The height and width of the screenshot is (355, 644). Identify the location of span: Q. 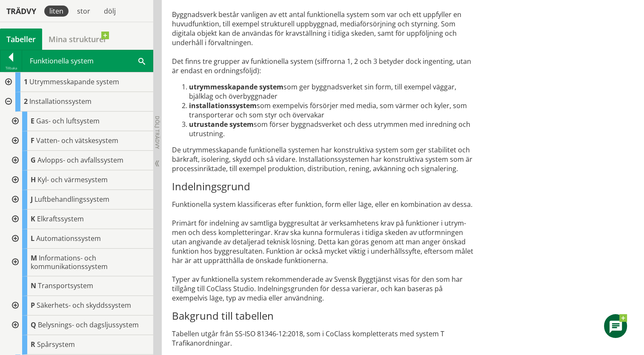
(33, 325).